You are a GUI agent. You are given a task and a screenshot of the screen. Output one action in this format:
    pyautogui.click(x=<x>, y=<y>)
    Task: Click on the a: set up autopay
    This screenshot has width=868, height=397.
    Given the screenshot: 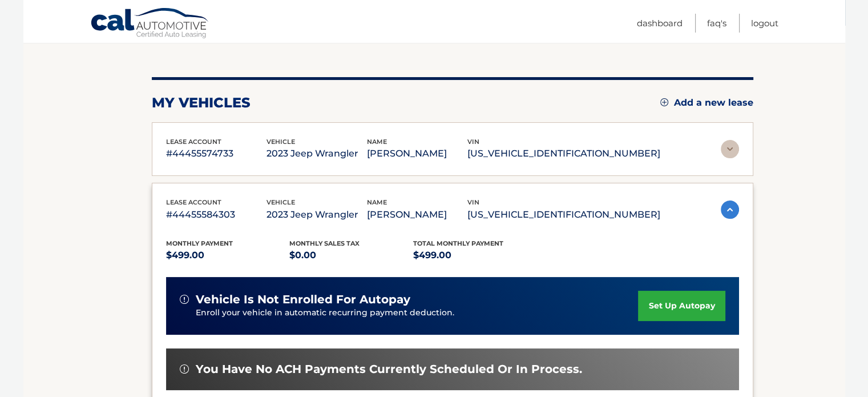 What is the action you would take?
    pyautogui.click(x=681, y=306)
    